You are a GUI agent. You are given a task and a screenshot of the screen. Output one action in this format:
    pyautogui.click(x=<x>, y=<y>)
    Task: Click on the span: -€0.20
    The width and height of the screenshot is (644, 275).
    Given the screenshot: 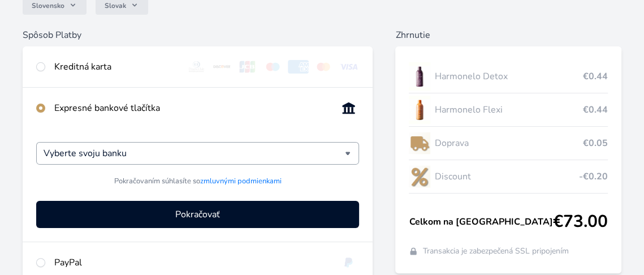 What is the action you would take?
    pyautogui.click(x=593, y=176)
    